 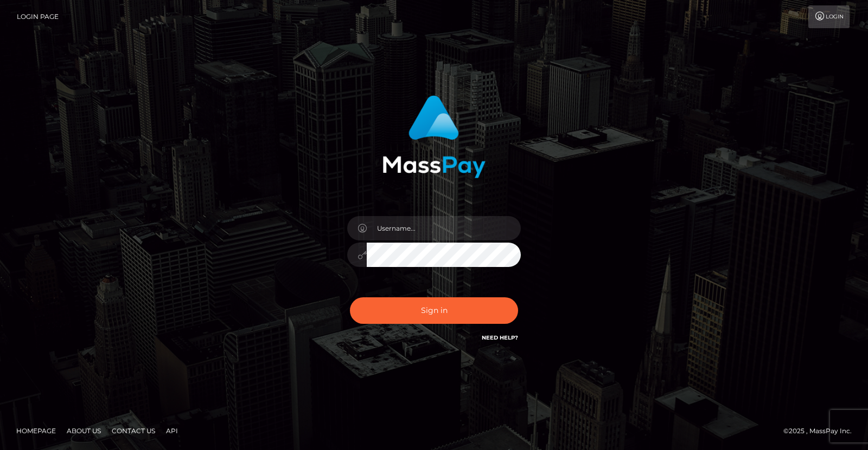 I want to click on a: Login, so click(x=829, y=17).